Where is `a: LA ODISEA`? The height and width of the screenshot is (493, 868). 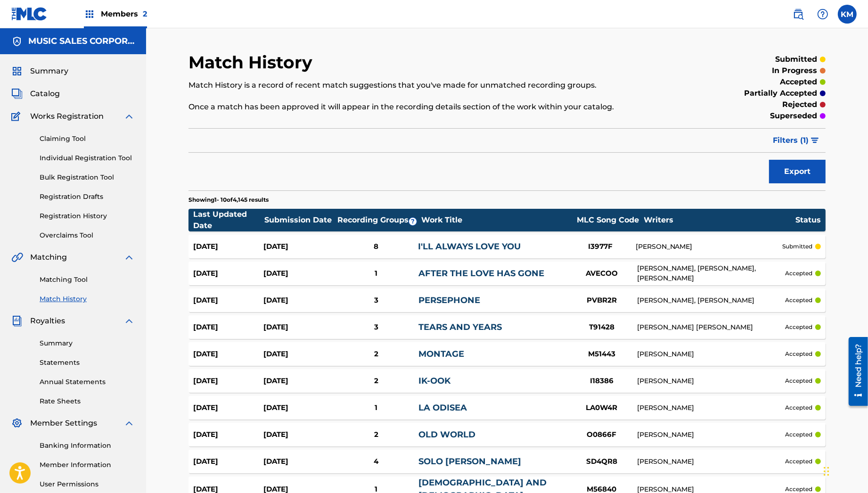
a: LA ODISEA is located at coordinates (442, 408).